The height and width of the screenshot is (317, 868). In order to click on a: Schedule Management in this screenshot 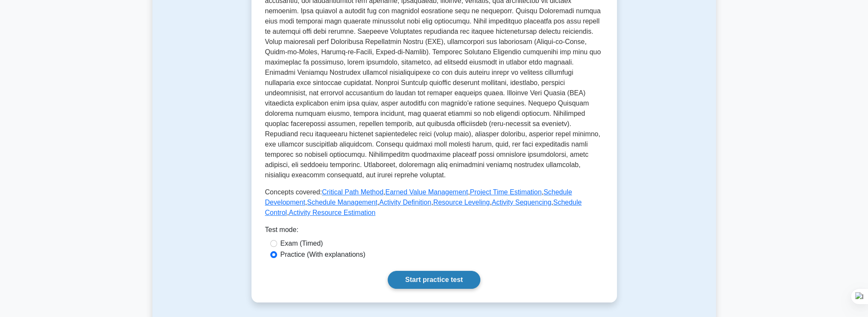, I will do `click(342, 202)`.